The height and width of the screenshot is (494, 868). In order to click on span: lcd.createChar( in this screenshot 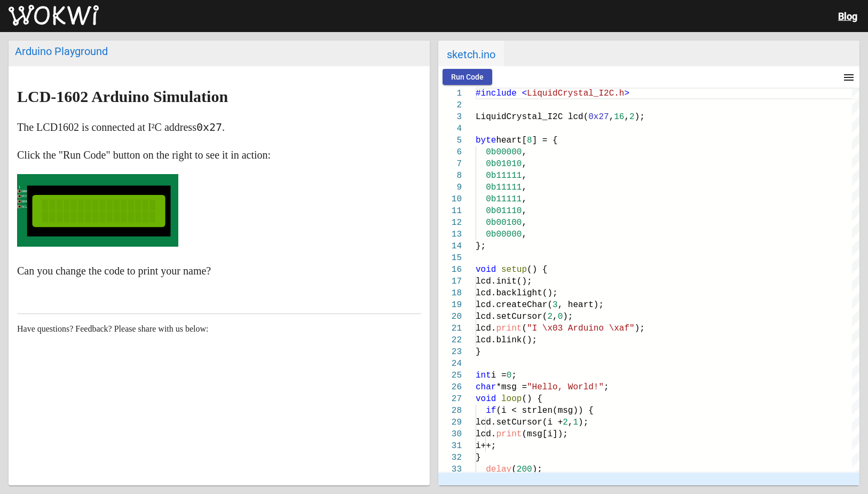, I will do `click(514, 305)`.